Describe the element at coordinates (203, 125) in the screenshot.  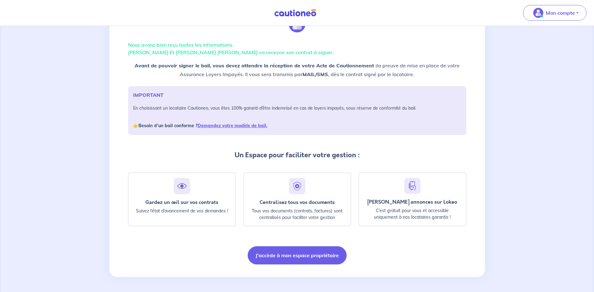
I see `strong: Besoin d’un bail conforme ?` at that location.